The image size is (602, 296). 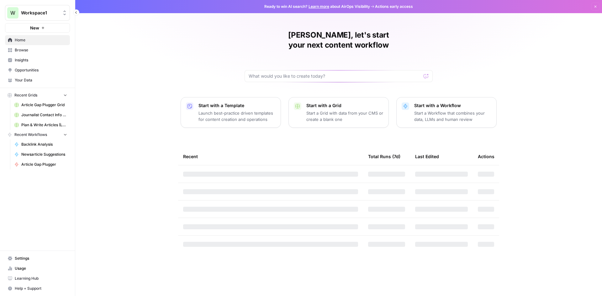 What do you see at coordinates (446, 113) in the screenshot?
I see `button: Start with a WorkflowStart a Workflow that combines your data, LLMs and human review` at bounding box center [446, 113].